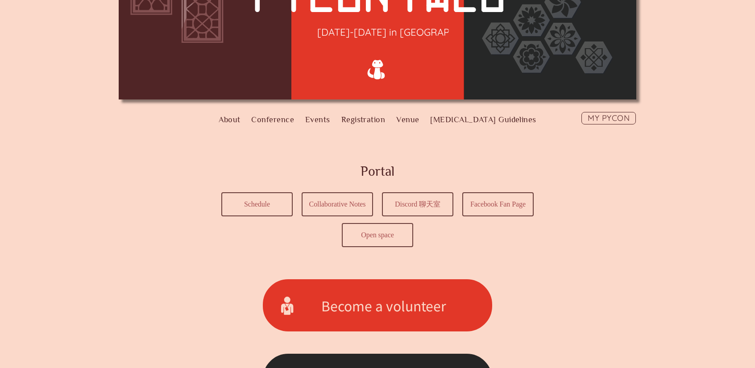 This screenshot has width=755, height=368. Describe the element at coordinates (338, 204) in the screenshot. I see `a: Collaborative Notes` at that location.